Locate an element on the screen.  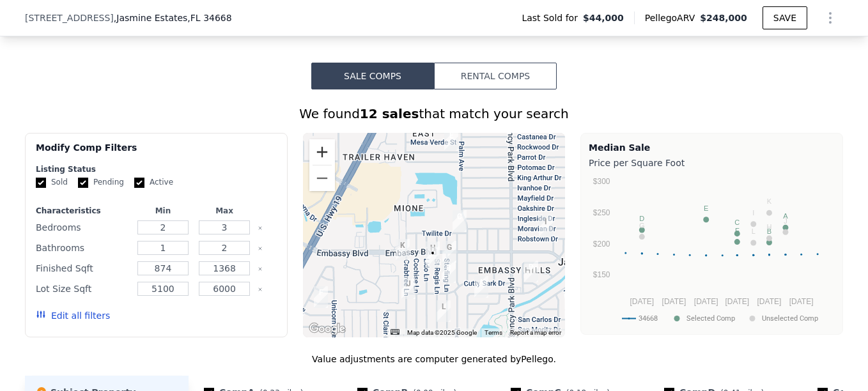
div: Lot Size Sqft is located at coordinates (82, 289).